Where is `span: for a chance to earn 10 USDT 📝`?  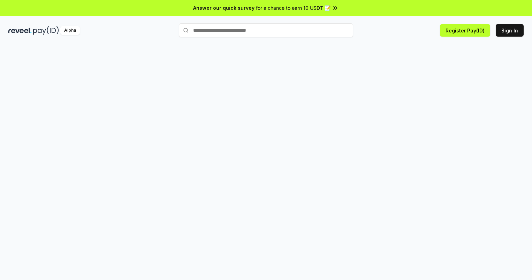
span: for a chance to earn 10 USDT 📝 is located at coordinates (293, 8).